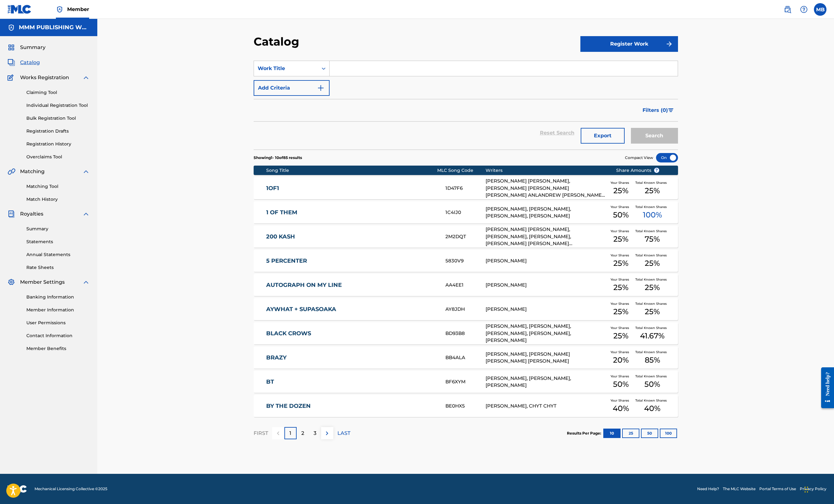 This screenshot has width=834, height=504. What do you see at coordinates (804, 10) in the screenshot?
I see `div: Help` at bounding box center [804, 10].